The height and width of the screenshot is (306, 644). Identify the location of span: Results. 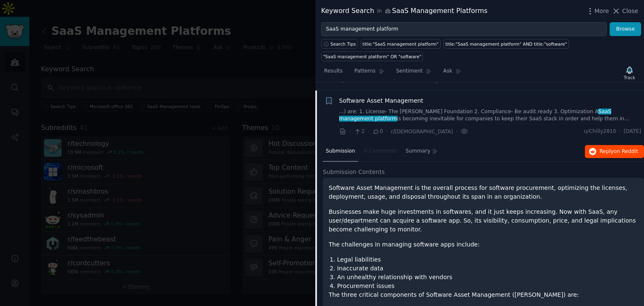
(333, 71).